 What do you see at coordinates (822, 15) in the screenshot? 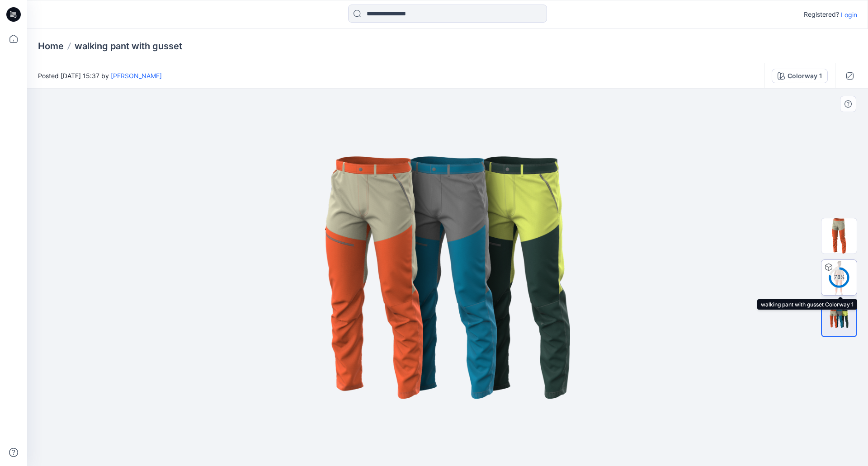
I see `p: Registered?` at bounding box center [822, 15].